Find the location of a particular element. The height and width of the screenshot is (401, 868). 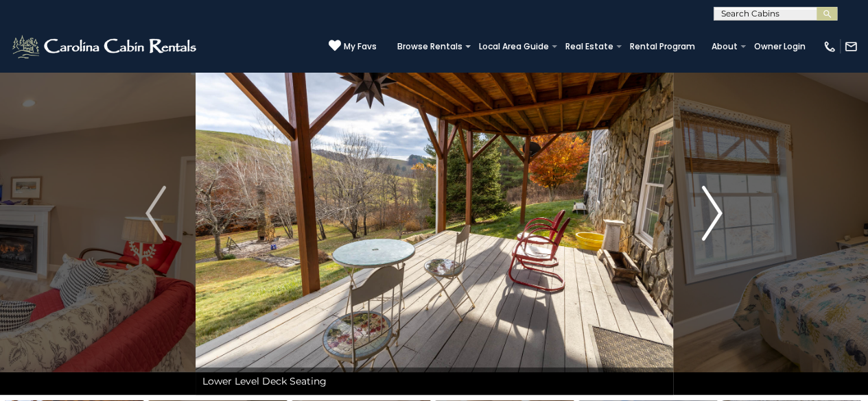

div: Lower Level Deck Seating is located at coordinates (434, 381).